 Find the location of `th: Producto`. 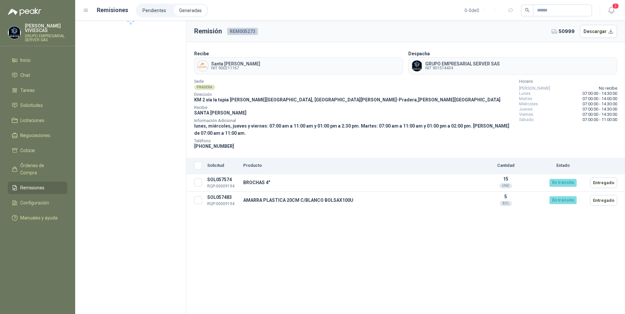

th: Producto is located at coordinates (357, 166).